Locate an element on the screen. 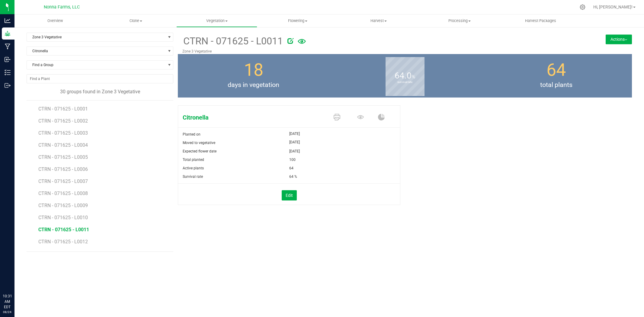 The height and width of the screenshot is (317, 644). a: Harvest Packages is located at coordinates (541, 21).